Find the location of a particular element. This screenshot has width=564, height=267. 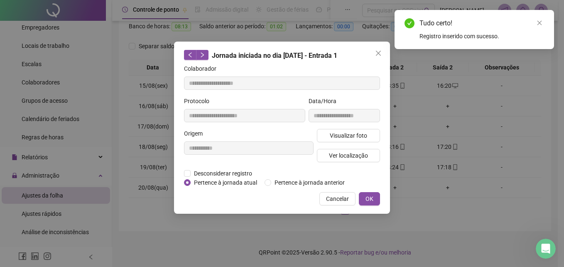

button: Close is located at coordinates (378, 53).